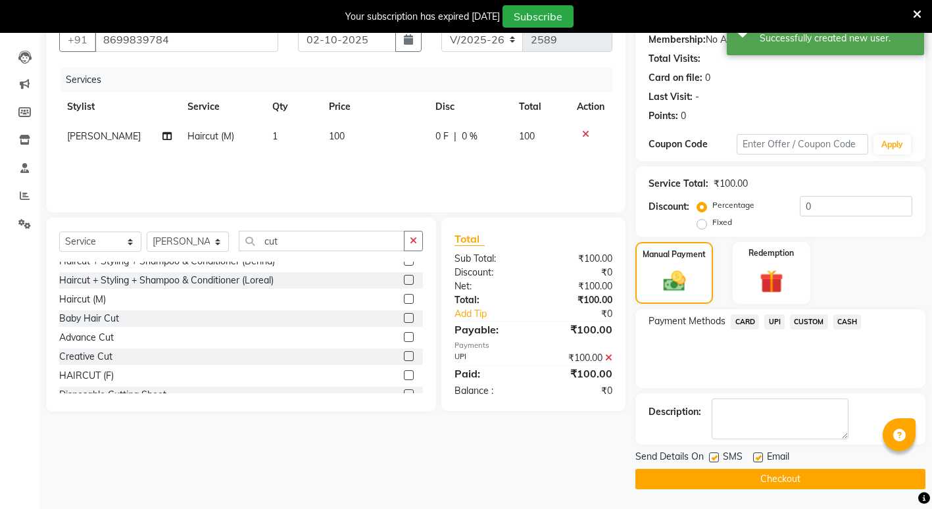  I want to click on span: Payment Methods, so click(687, 321).